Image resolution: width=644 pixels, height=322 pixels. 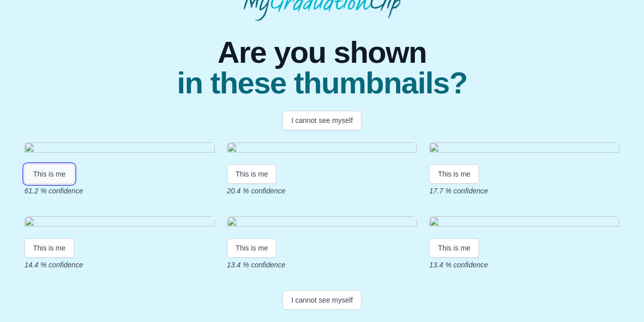 What do you see at coordinates (322, 53) in the screenshot?
I see `span: Are you shown` at bounding box center [322, 53].